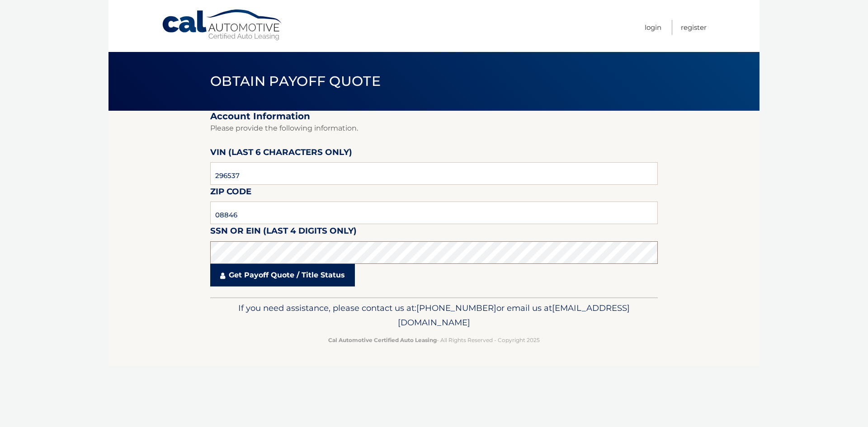  Describe the element at coordinates (652, 27) in the screenshot. I see `a: Login` at that location.